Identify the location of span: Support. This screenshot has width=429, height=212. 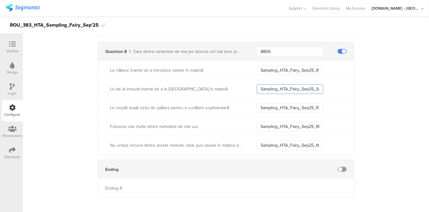
(296, 8).